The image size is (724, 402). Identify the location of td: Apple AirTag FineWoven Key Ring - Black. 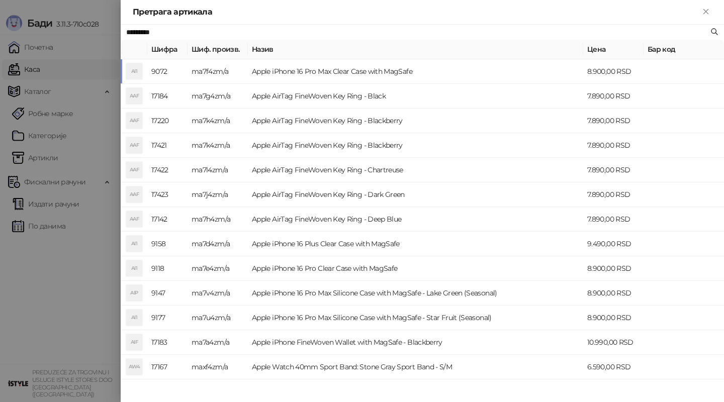
(415, 96).